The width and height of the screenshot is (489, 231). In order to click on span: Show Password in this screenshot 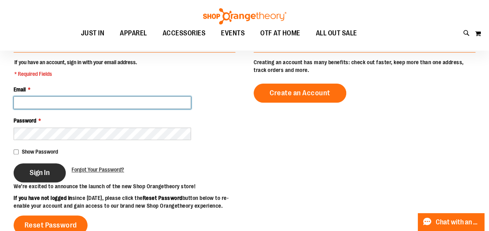, I will do `click(40, 152)`.